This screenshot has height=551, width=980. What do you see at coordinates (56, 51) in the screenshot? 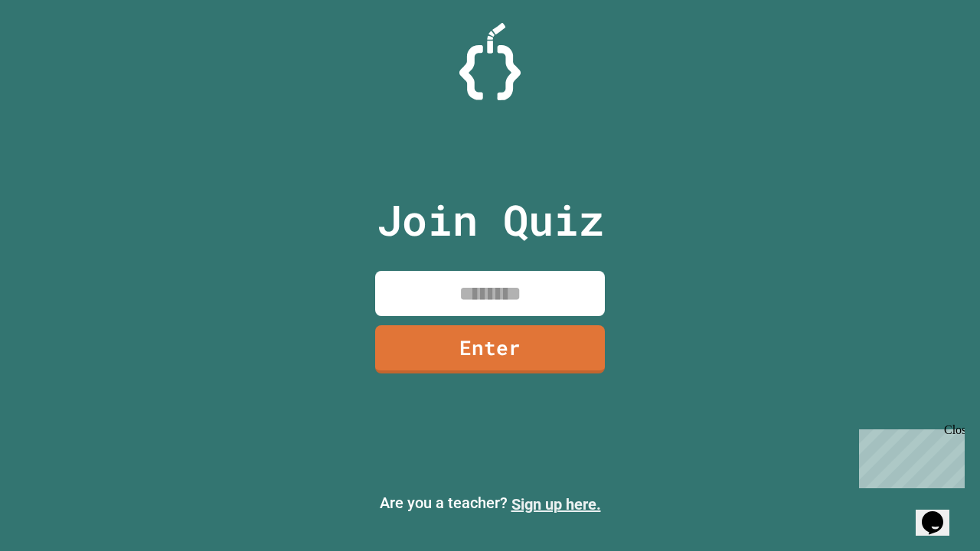
I see `div: Chat with us now!Close` at bounding box center [56, 51].